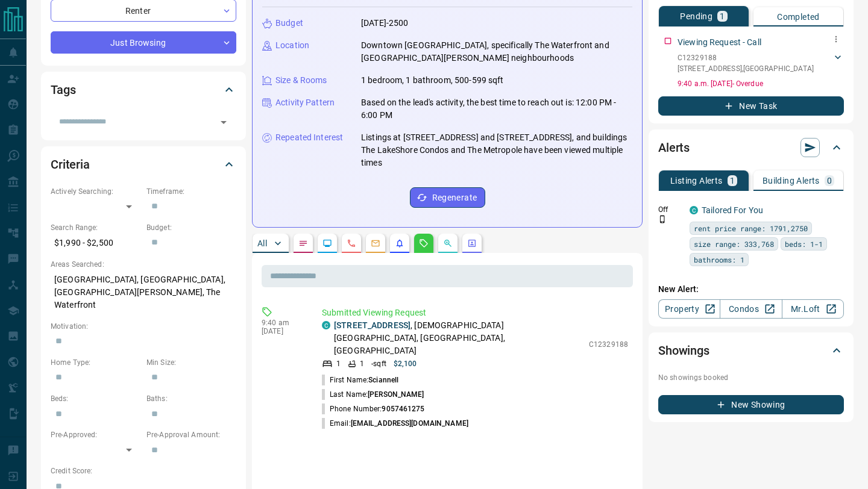 This screenshot has height=489, width=868. Describe the element at coordinates (144, 42) in the screenshot. I see `div: Just Browsing` at that location.